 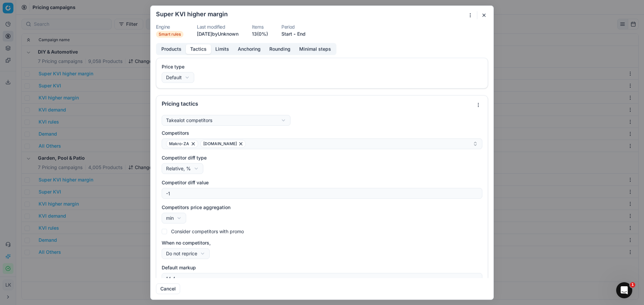 I want to click on button: End, so click(x=301, y=34).